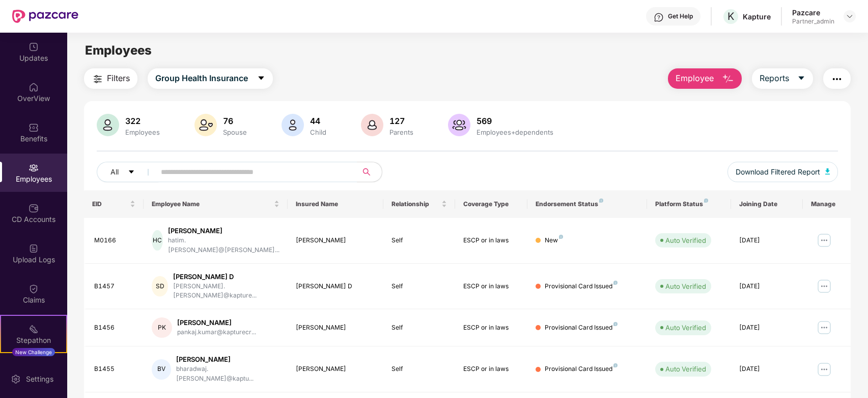 This screenshot has width=868, height=398. What do you see at coordinates (515, 132) in the screenshot?
I see `div: Employees+dependents` at bounding box center [515, 132].